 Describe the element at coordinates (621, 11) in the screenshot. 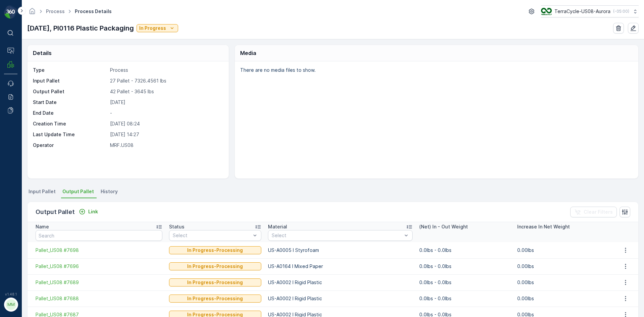

I see `p: ( -05:00 )` at that location.